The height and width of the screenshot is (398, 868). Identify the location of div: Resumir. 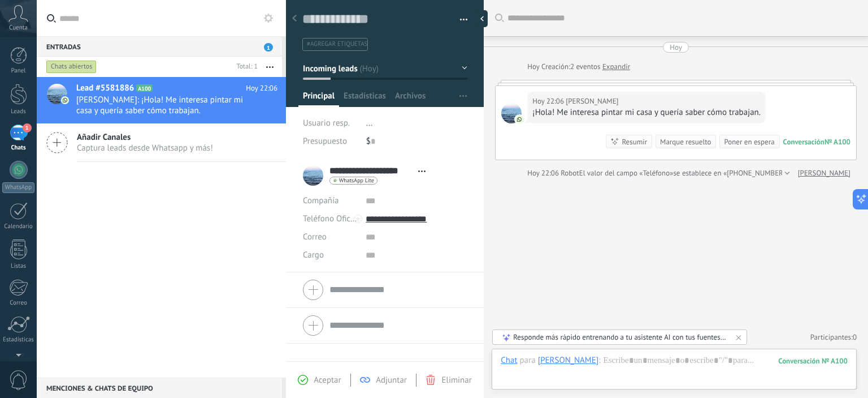
(635, 141).